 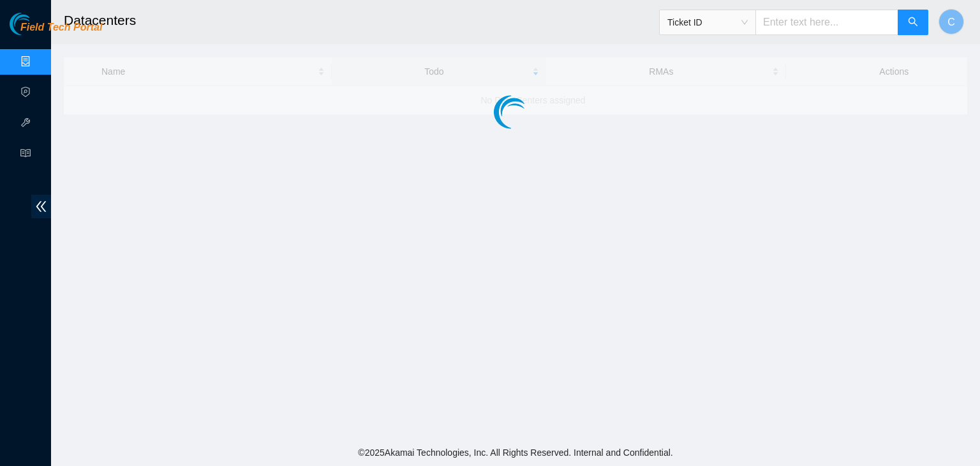 What do you see at coordinates (952, 21) in the screenshot?
I see `span: C` at bounding box center [952, 21].